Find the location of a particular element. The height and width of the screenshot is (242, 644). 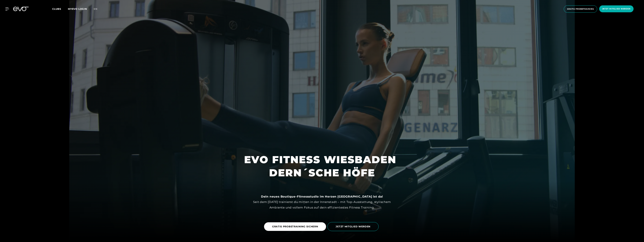

a: en is located at coordinates (98, 9).